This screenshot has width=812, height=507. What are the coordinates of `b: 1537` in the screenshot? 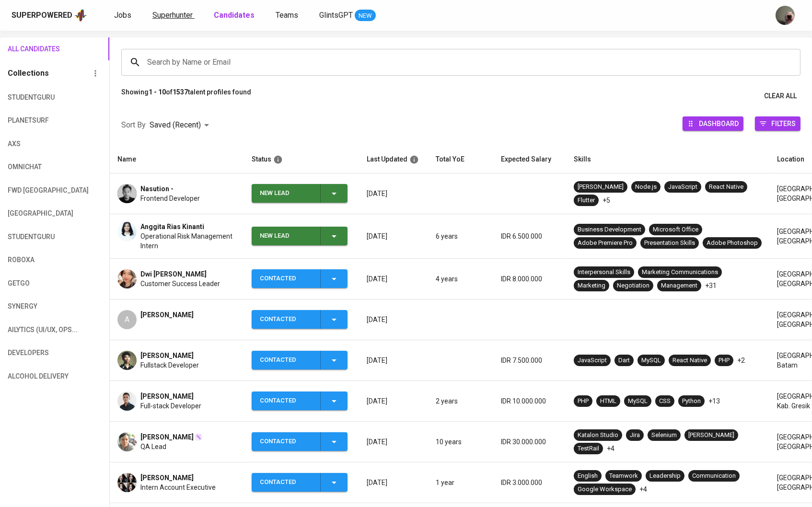 It's located at (180, 92).